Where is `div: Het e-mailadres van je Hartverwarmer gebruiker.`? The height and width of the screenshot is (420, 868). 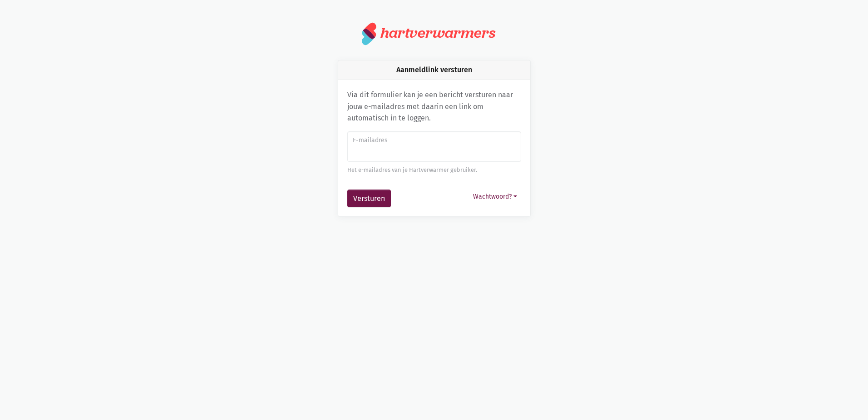
div: Het e-mailadres van je Hartverwarmer gebruiker. is located at coordinates (434, 170).